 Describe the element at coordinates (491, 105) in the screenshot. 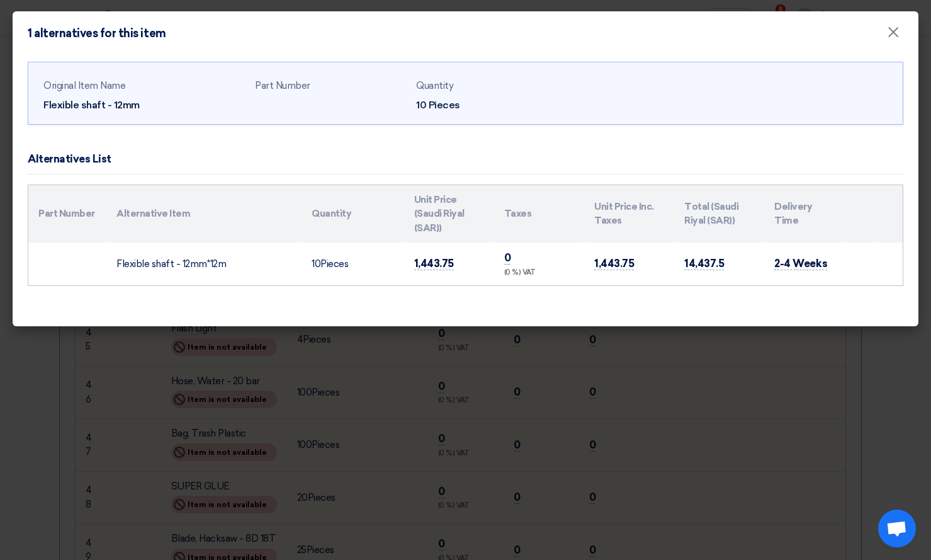

I see `div: 10 Pieces` at that location.